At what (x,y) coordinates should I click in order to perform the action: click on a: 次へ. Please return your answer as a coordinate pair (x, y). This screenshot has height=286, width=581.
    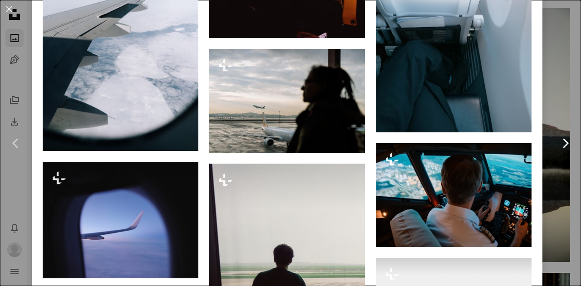
    Looking at the image, I should click on (565, 143).